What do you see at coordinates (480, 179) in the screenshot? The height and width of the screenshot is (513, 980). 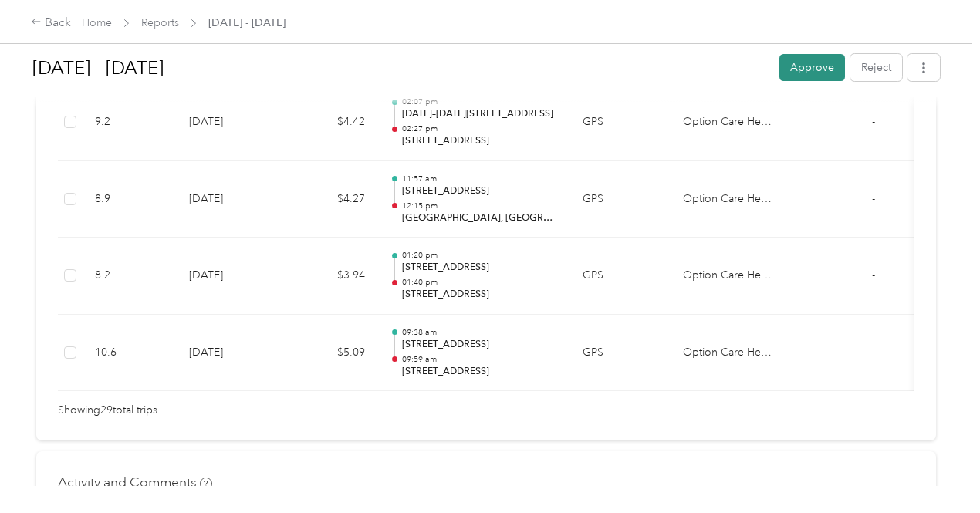 I see `p: 11:57 am` at bounding box center [480, 179].